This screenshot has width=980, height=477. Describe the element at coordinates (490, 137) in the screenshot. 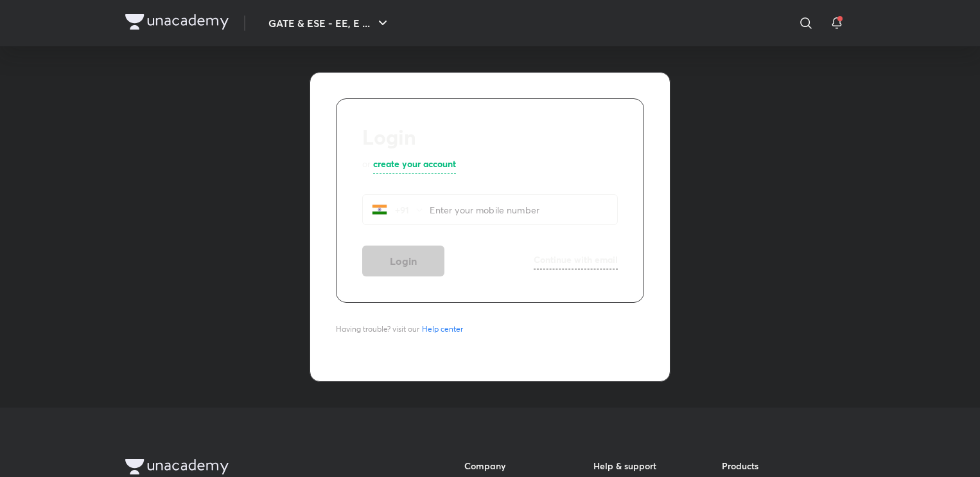

I see `h2: Login` at that location.